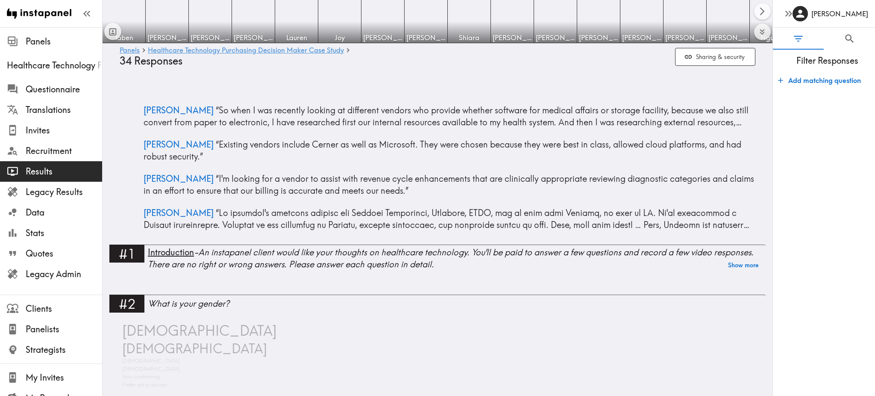  Describe the element at coordinates (437, 306) in the screenshot. I see `a: #2What is your gender?` at that location.